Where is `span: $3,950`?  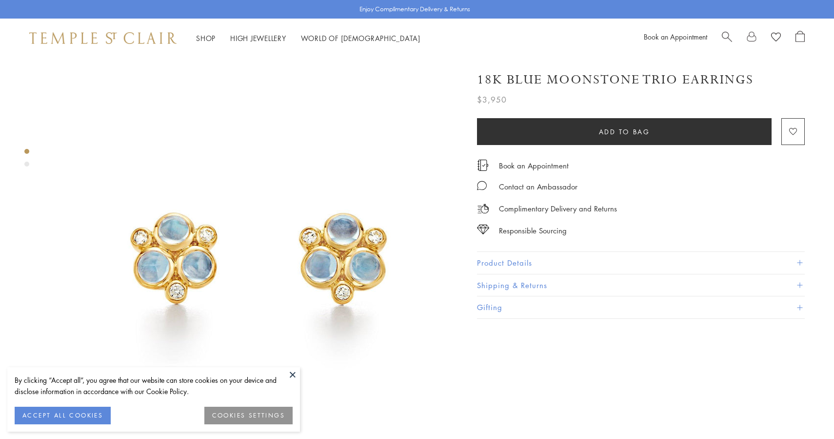 span: $3,950 is located at coordinates (492, 100).